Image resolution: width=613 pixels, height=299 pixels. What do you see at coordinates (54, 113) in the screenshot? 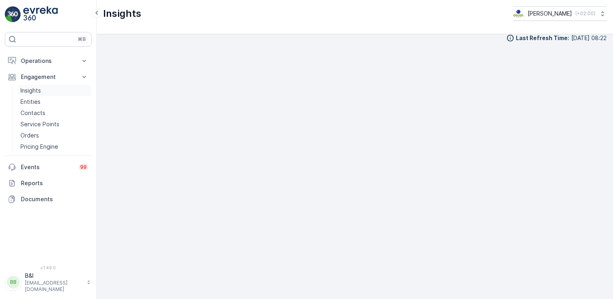
I see `a: Contacts` at bounding box center [54, 113].